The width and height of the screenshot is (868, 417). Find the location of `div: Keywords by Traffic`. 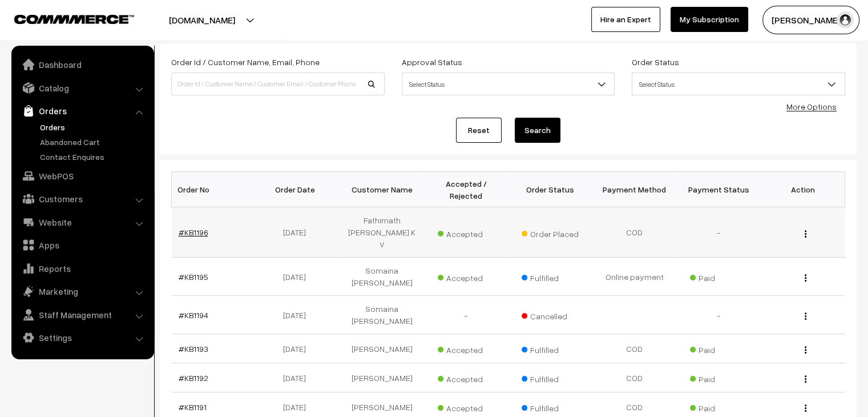

div: Keywords by Traffic is located at coordinates (159, 71).